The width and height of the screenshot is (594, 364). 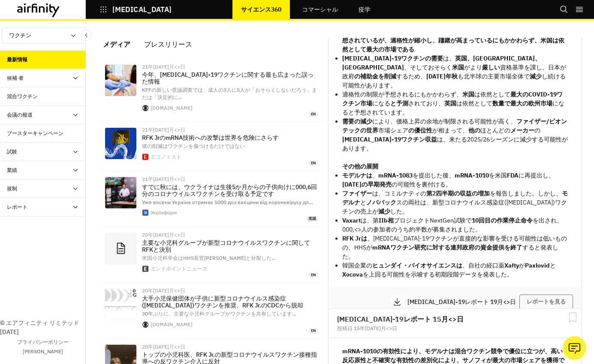 I want to click on img: cbsn-fusion-most-widespread-misinformation-covid-19-vaccines-this-year-thumbnail.jpg, so click(x=120, y=80).